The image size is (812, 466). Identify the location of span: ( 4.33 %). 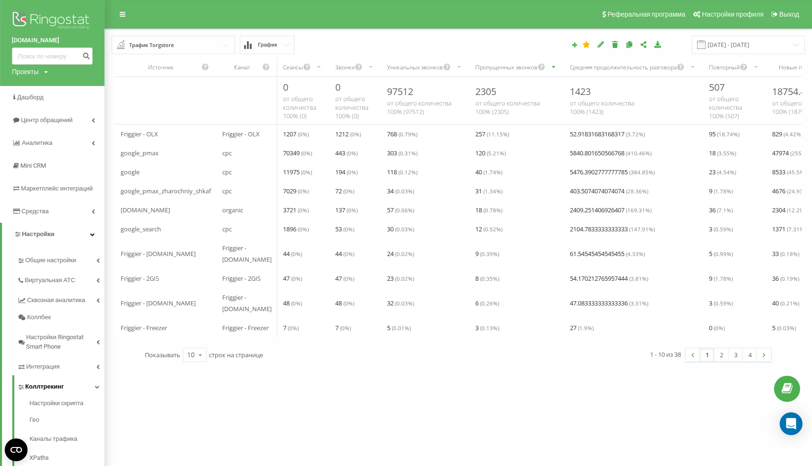
(636, 254).